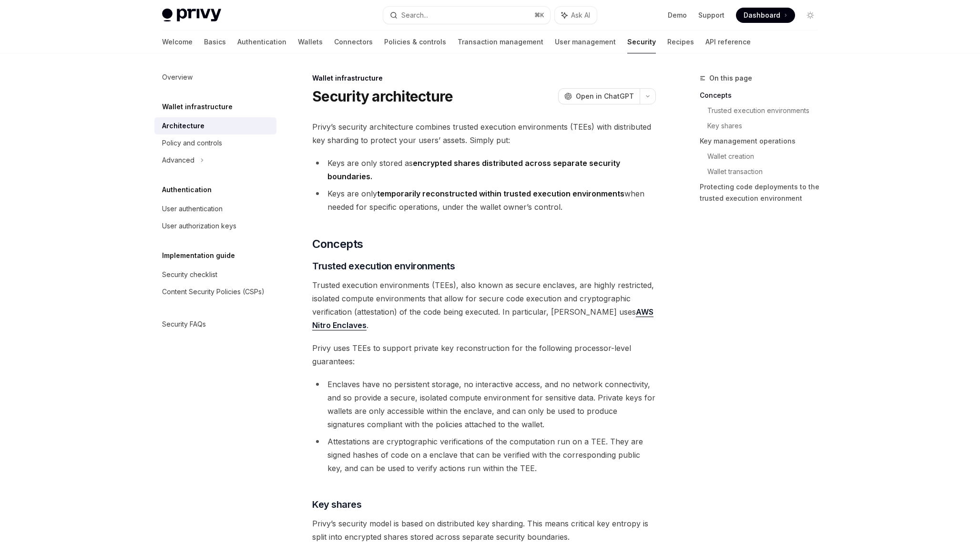  What do you see at coordinates (712, 16) in the screenshot?
I see `a: Support` at bounding box center [712, 16].